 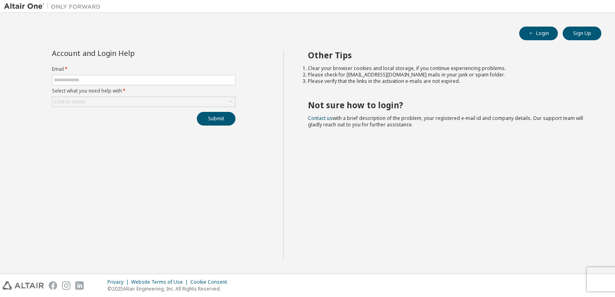 I want to click on label: Email, so click(x=144, y=69).